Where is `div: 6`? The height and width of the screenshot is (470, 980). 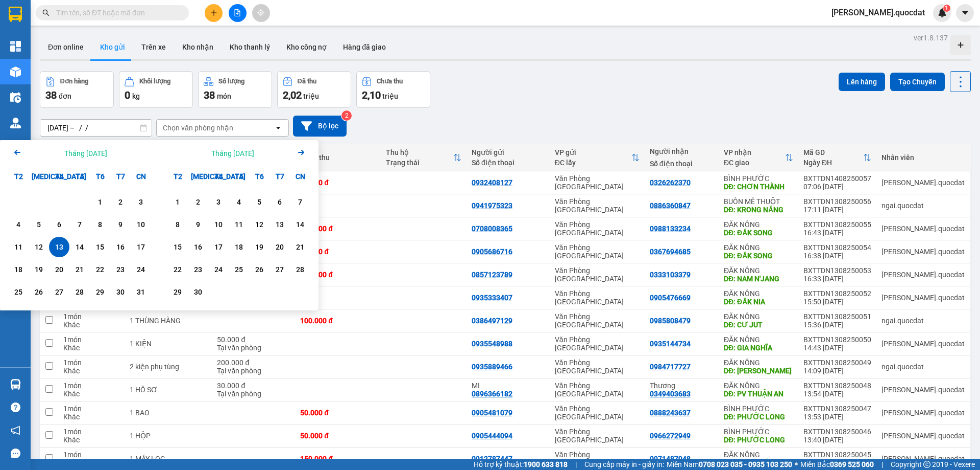
div: 6 is located at coordinates (279, 201).